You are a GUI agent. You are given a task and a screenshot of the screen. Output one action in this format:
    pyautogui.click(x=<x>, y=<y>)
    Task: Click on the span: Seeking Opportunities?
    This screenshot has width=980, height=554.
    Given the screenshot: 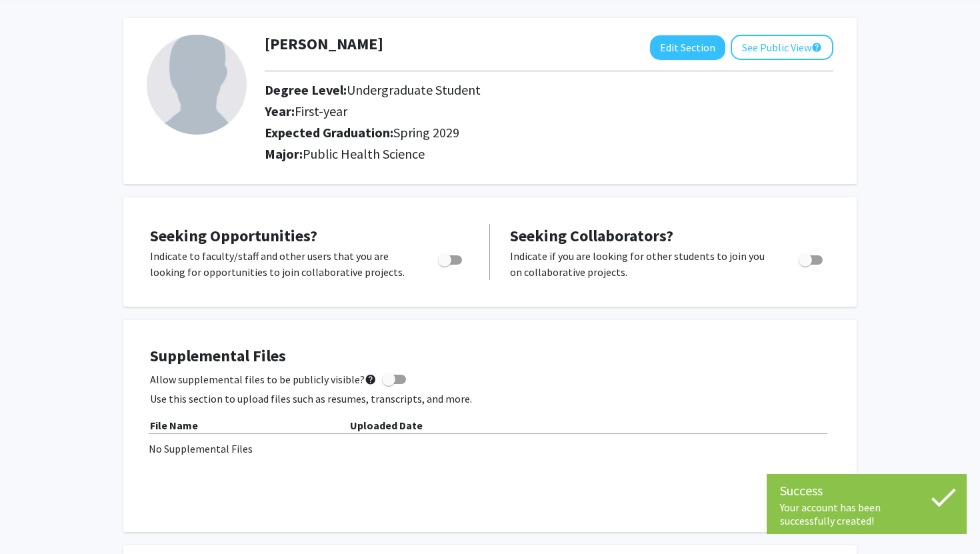 What is the action you would take?
    pyautogui.click(x=233, y=235)
    